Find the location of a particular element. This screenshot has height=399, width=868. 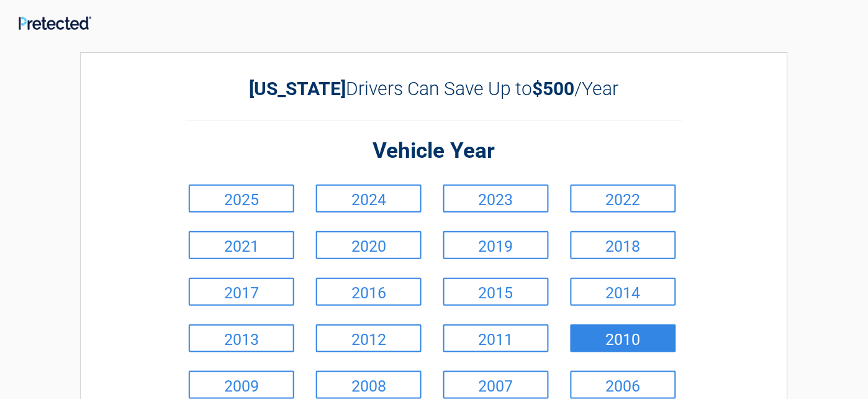

a: 2014 is located at coordinates (623, 292).